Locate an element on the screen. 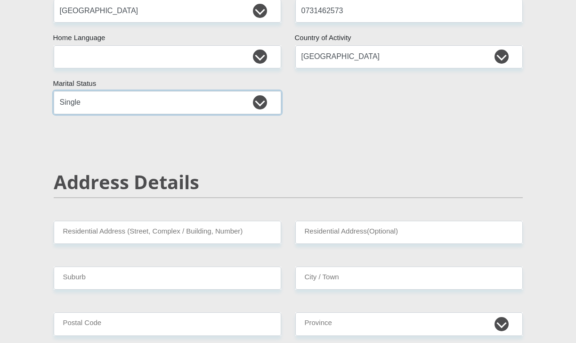 Image resolution: width=576 pixels, height=343 pixels. input: Valid residential address is located at coordinates (167, 232).